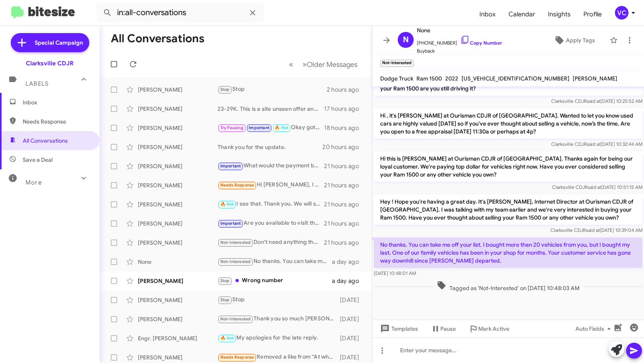 This screenshot has height=363, width=644. Describe the element at coordinates (595, 329) in the screenshot. I see `button: Auto Fields` at that location.